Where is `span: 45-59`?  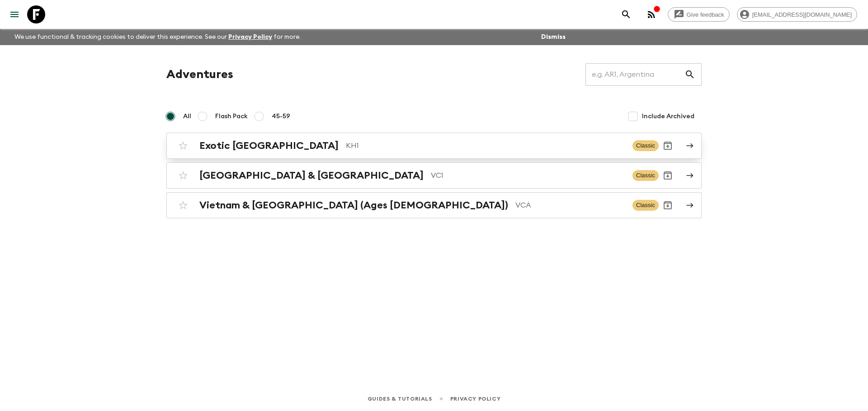 span: 45-59 is located at coordinates (281, 117).